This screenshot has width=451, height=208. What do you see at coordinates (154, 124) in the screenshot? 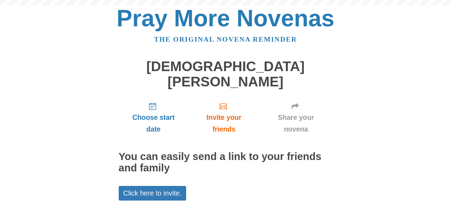
I see `span: Choose start date` at bounding box center [154, 124].